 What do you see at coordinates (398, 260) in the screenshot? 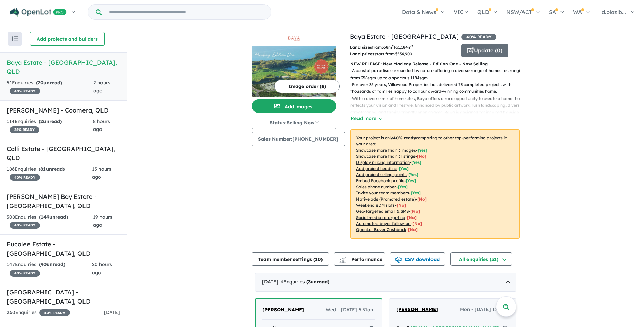
I see `img: download icon` at bounding box center [398, 260].